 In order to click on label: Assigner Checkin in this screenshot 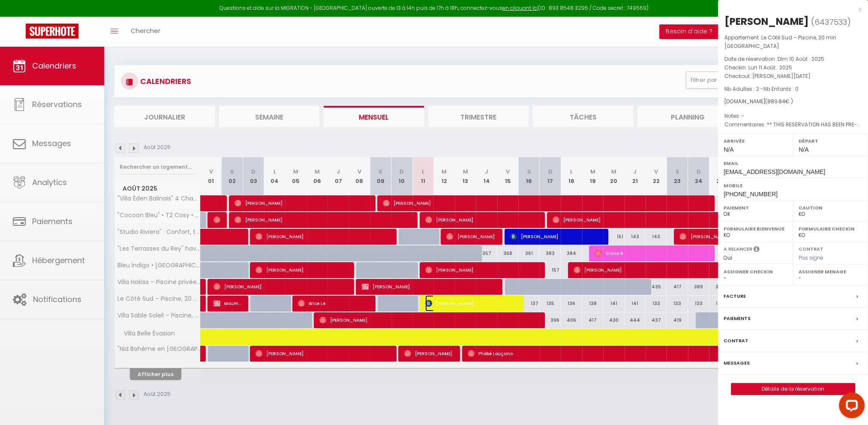, I will do `click(755, 272)`.